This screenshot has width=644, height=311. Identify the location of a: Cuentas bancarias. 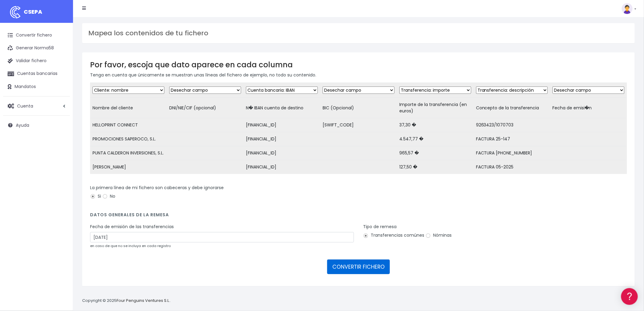
(37, 74).